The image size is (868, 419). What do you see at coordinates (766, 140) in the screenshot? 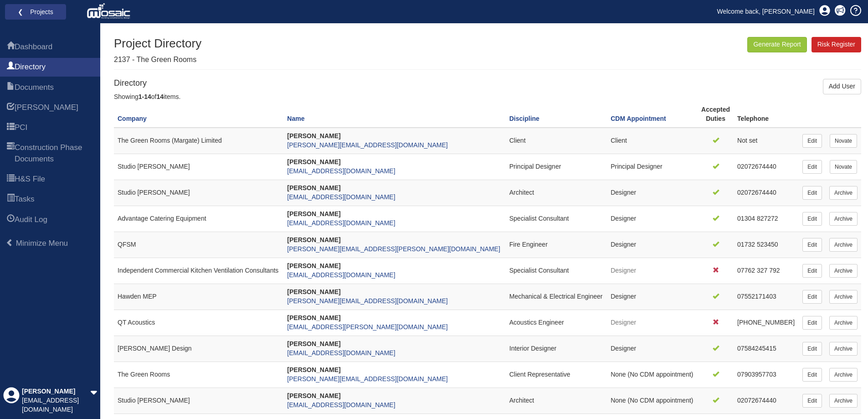
I see `td: Not set` at bounding box center [766, 140].